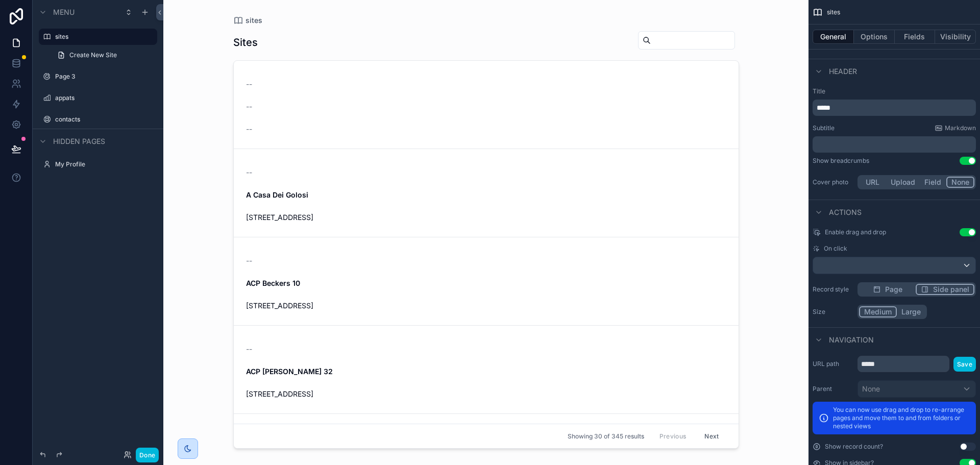  I want to click on span: Header, so click(843, 72).